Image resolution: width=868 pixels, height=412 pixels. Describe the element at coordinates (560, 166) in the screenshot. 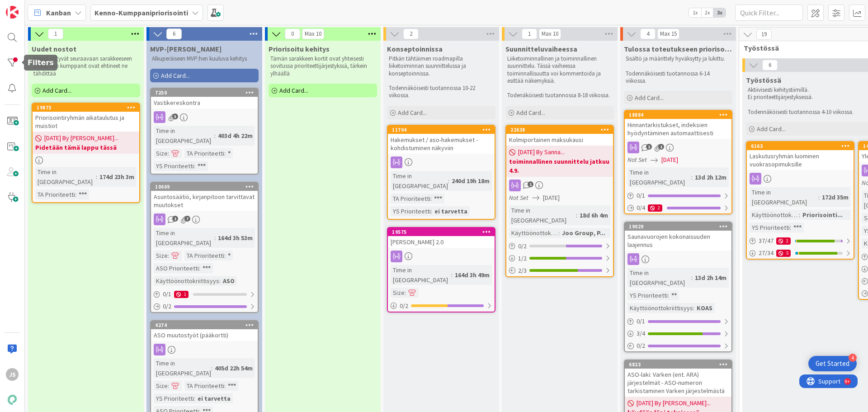

I see `b: toiminnallinen suunnittelu jatkuu 4.9.` at that location.